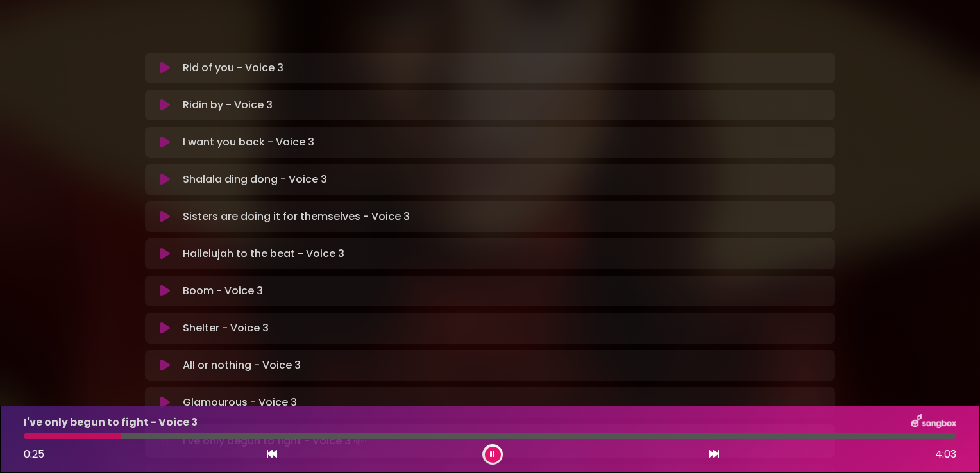  I want to click on p: I want you back - Voice 3, so click(248, 142).